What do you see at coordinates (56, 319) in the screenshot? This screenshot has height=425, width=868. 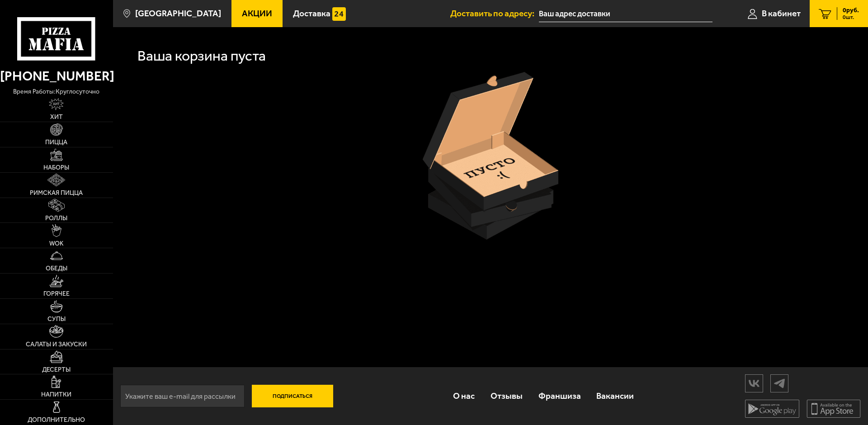 I see `span: Супы` at bounding box center [56, 319].